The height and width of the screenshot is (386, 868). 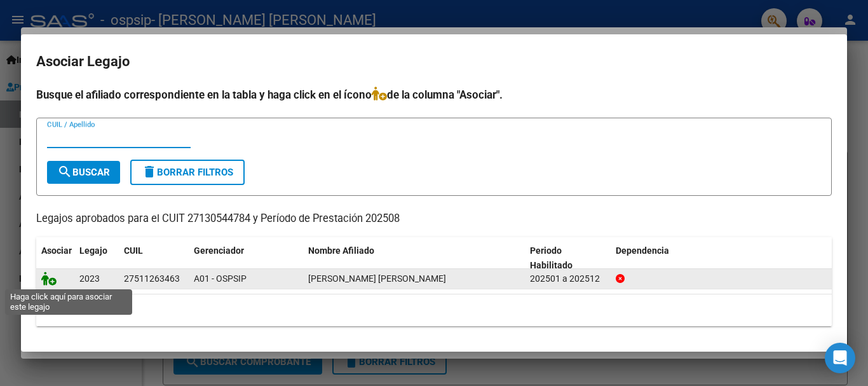 What do you see at coordinates (89, 278) in the screenshot?
I see `span: 2023` at bounding box center [89, 278].